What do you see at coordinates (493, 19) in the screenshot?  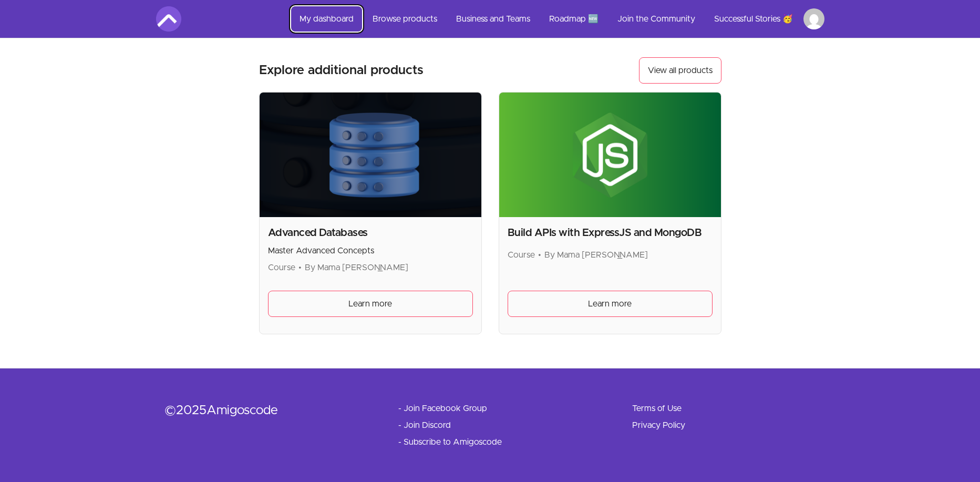 I see `a: Business and Teams` at bounding box center [493, 19].